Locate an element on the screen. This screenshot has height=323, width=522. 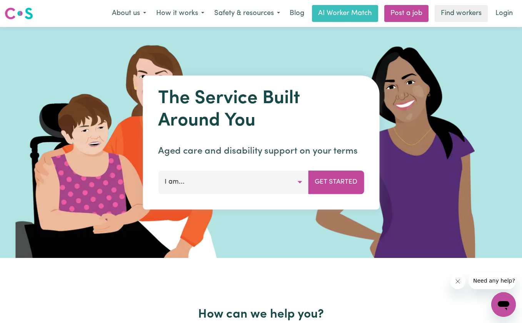
button: About us is located at coordinates (129, 13).